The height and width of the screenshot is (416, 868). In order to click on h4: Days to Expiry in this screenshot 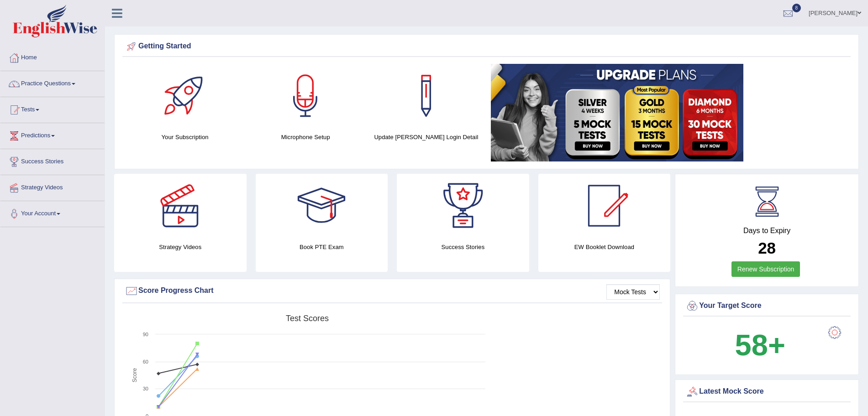, I will do `click(766, 231)`.